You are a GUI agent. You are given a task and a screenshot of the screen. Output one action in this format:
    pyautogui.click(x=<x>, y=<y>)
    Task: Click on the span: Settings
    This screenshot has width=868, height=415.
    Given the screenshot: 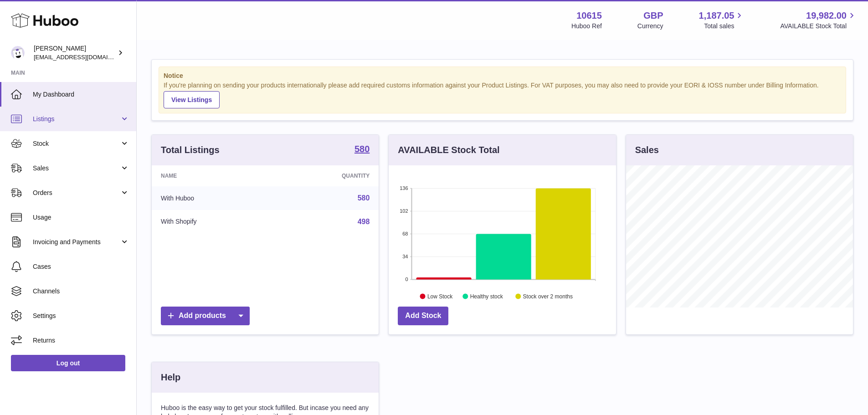 What is the action you would take?
    pyautogui.click(x=81, y=316)
    